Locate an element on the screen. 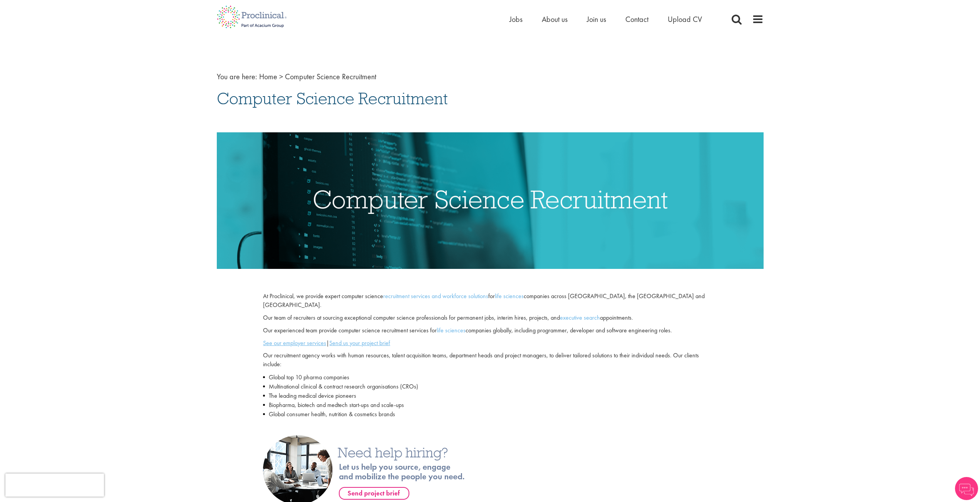 The width and height of the screenshot is (980, 502). a: About us is located at coordinates (554, 19).